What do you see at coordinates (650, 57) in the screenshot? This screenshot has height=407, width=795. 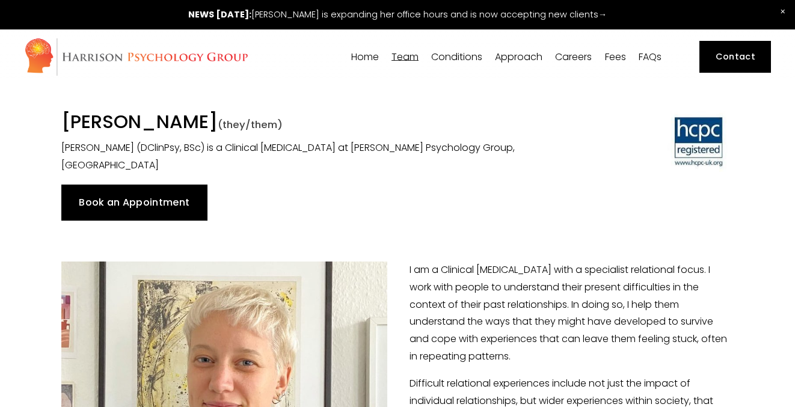 I see `a: FAQs` at bounding box center [650, 57].